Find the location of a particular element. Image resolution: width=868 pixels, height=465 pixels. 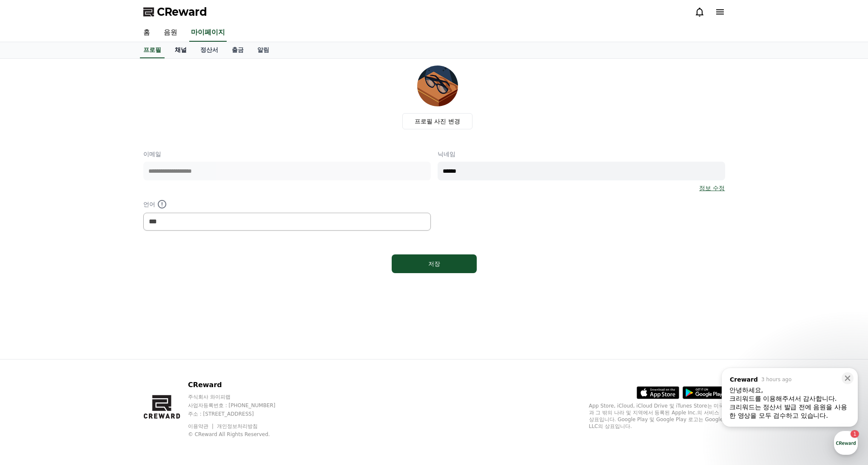

img: profile_image is located at coordinates (437, 86).